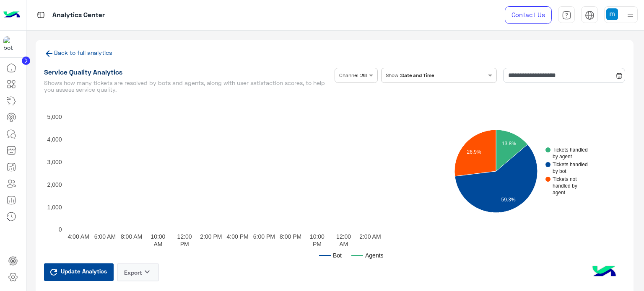 The height and width of the screenshot is (291, 644). What do you see at coordinates (528, 15) in the screenshot?
I see `a: Contact Us` at bounding box center [528, 15].